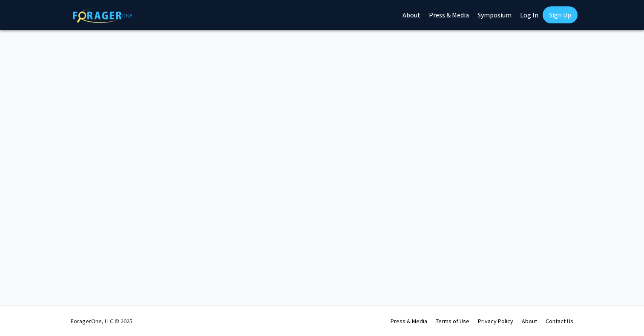 The height and width of the screenshot is (336, 644). What do you see at coordinates (452, 321) in the screenshot?
I see `a: Terms of Use` at bounding box center [452, 321].